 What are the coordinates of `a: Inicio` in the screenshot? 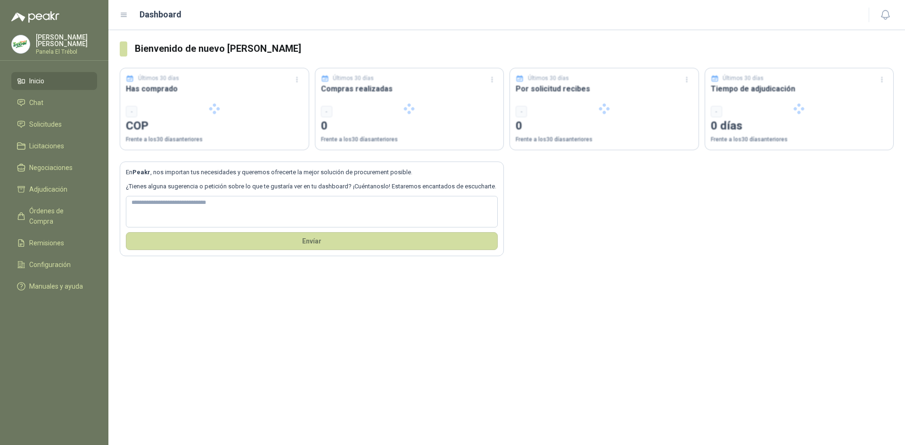 It's located at (54, 81).